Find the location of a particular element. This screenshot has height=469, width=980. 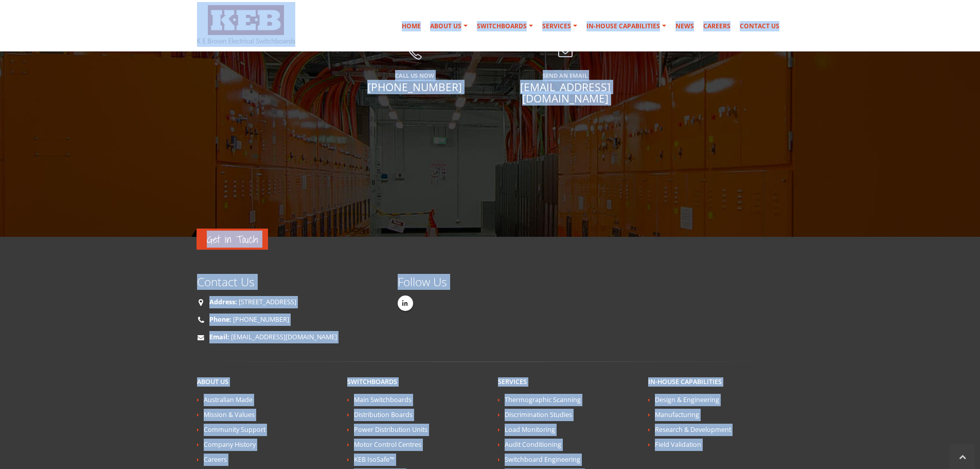

a: Field Validation is located at coordinates (678, 444).